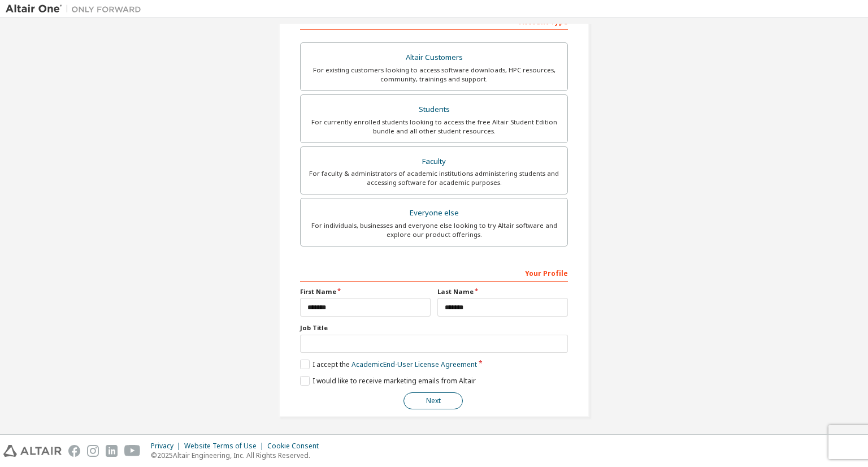  Describe the element at coordinates (434, 328) in the screenshot. I see `label: Job Title` at that location.